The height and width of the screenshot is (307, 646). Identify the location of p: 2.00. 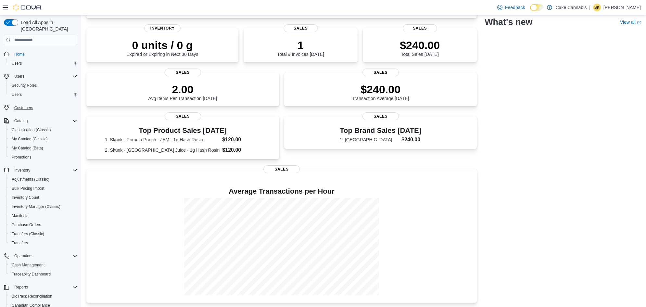
(183, 89).